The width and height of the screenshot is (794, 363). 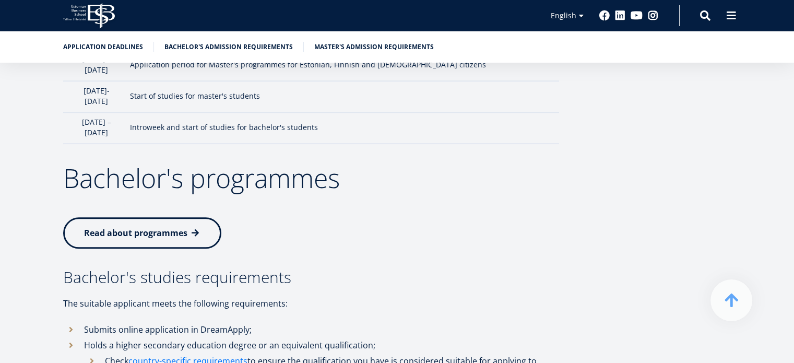 What do you see at coordinates (311, 303) in the screenshot?
I see `p: The suitable applicant meets the following requirements:` at bounding box center [311, 303].